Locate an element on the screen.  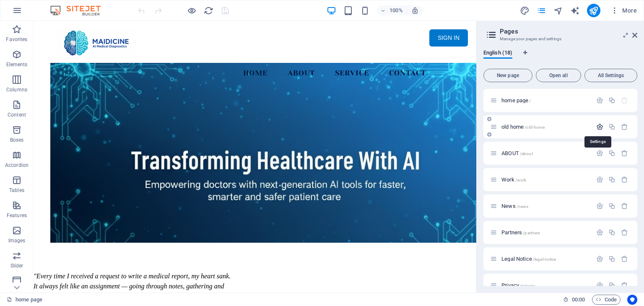
span: /work is located at coordinates (521, 180).